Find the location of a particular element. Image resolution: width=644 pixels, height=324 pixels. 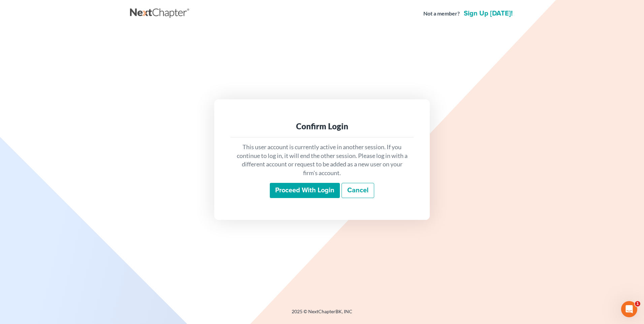

strong: Not a member? is located at coordinates (441, 14).